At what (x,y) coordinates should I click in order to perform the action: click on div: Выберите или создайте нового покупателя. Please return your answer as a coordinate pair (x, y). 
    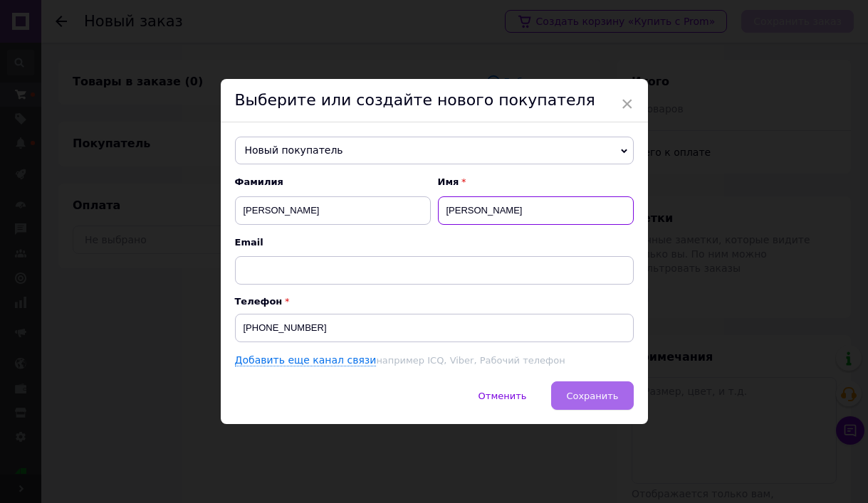
    Looking at the image, I should click on (434, 100).